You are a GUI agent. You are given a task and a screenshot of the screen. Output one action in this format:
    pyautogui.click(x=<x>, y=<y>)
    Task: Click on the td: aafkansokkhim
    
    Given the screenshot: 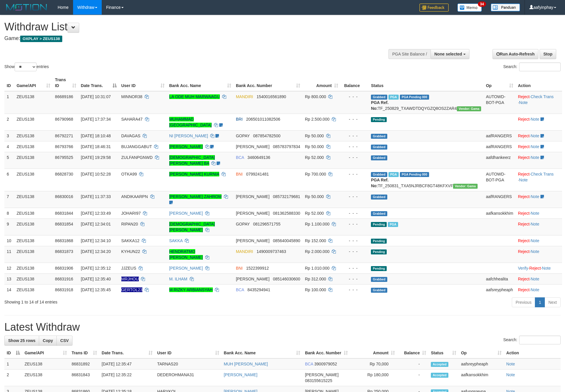 What is the action you would take?
    pyautogui.click(x=481, y=378)
    